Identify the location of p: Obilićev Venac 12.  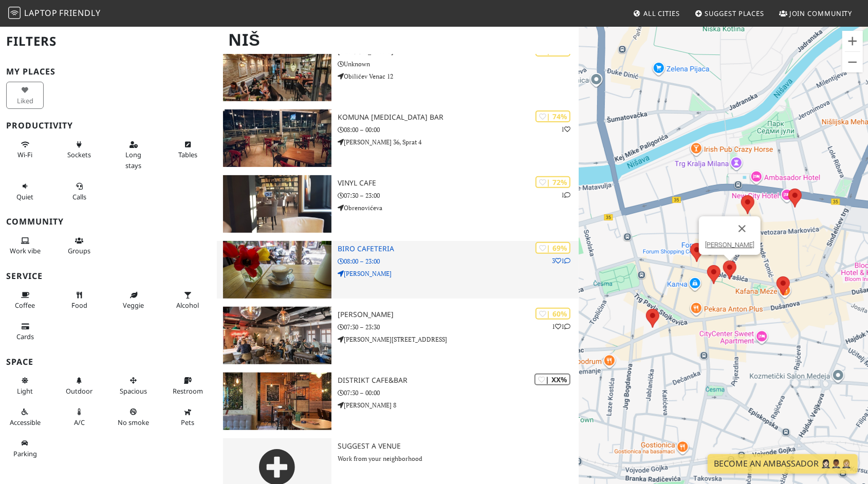
(458, 76).